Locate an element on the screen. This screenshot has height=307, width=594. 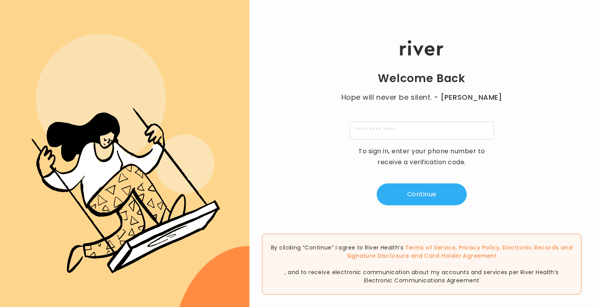
p: Hope will never be silent. is located at coordinates (422, 98).